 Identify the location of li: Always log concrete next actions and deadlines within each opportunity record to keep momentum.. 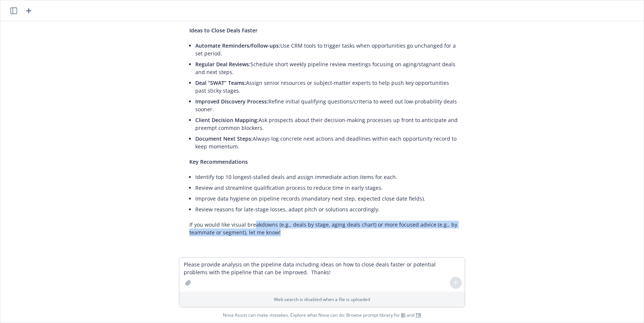
(328, 143).